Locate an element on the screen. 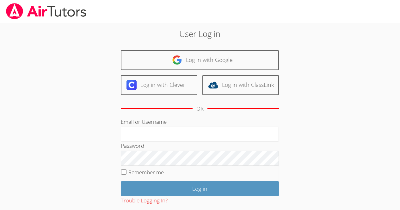 The image size is (400, 210). label: Password is located at coordinates (133, 146).